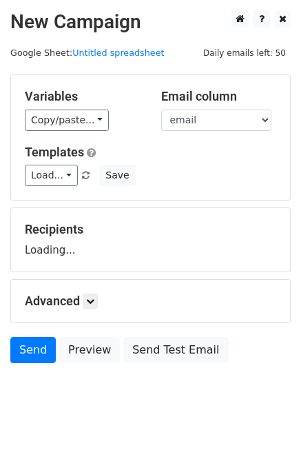 Image resolution: width=301 pixels, height=470 pixels. What do you see at coordinates (83, 96) in the screenshot?
I see `h5: Variables` at bounding box center [83, 96].